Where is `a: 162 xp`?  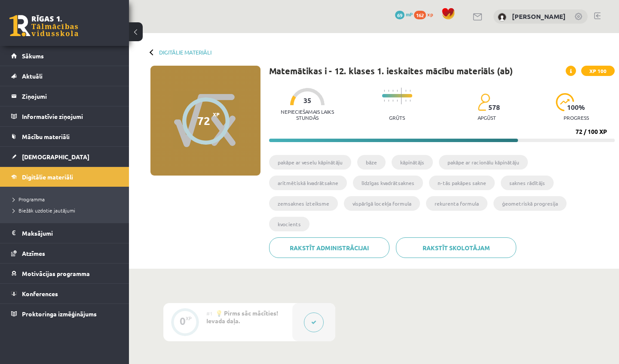 a: 162 xp is located at coordinates (426, 14).